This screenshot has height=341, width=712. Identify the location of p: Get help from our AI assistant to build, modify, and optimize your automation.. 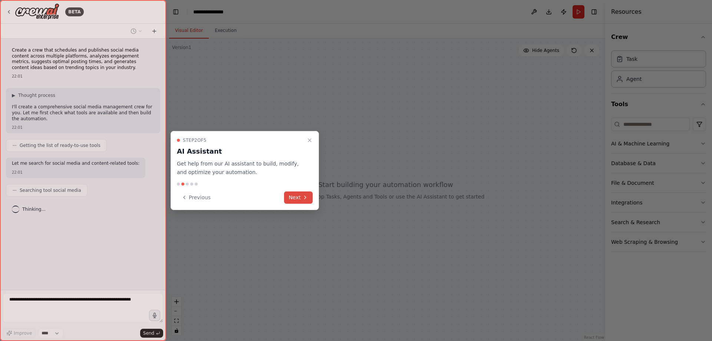
(240, 168).